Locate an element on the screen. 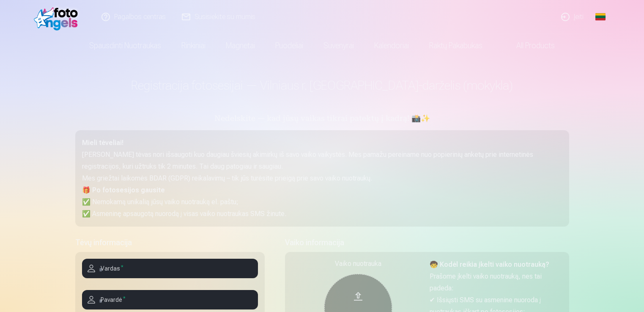  p: Prašome įkelti vaiko nuotrauką, nes tai padeda: is located at coordinates (496, 282).